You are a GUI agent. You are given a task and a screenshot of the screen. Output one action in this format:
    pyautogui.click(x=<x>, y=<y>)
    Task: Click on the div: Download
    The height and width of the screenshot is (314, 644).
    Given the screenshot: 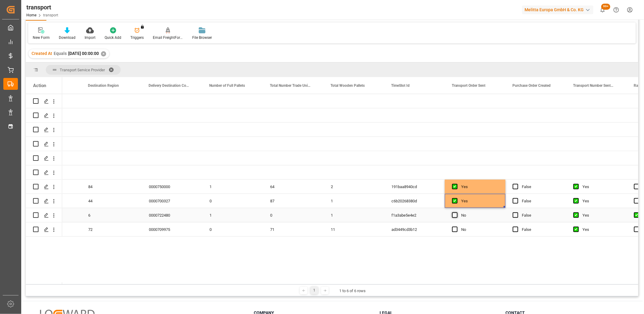 What is the action you would take?
    pyautogui.click(x=67, y=37)
    